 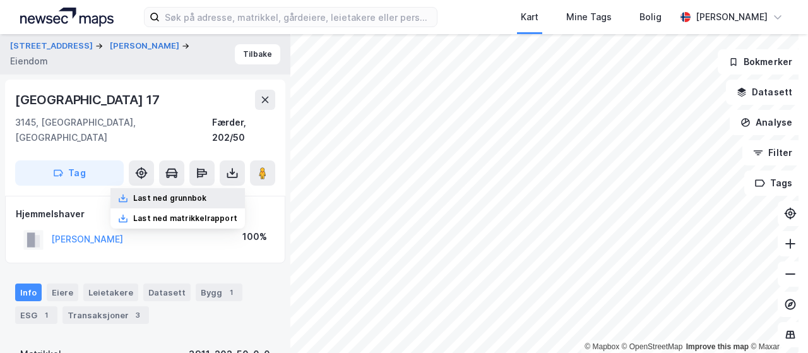 I want to click on input: Søk på adresse, matrikkel, gårdeiere, leietakere eller personer, so click(x=298, y=17).